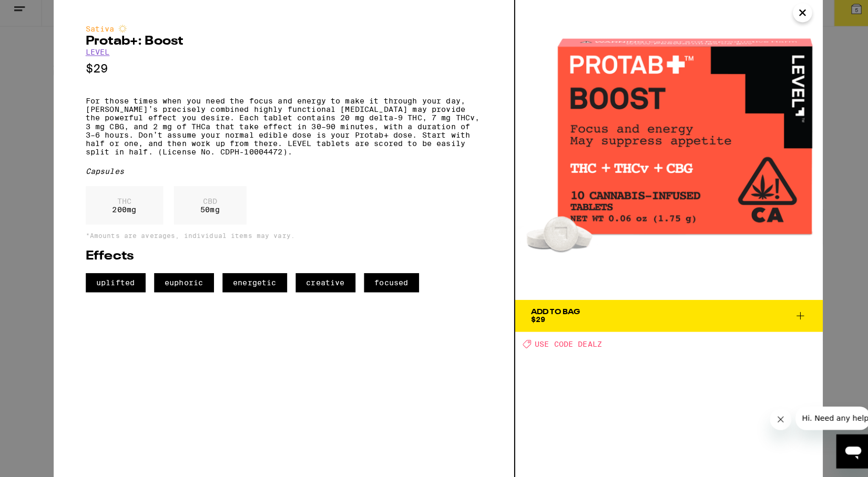  Describe the element at coordinates (184, 286) in the screenshot. I see `span: euphoric` at that location.